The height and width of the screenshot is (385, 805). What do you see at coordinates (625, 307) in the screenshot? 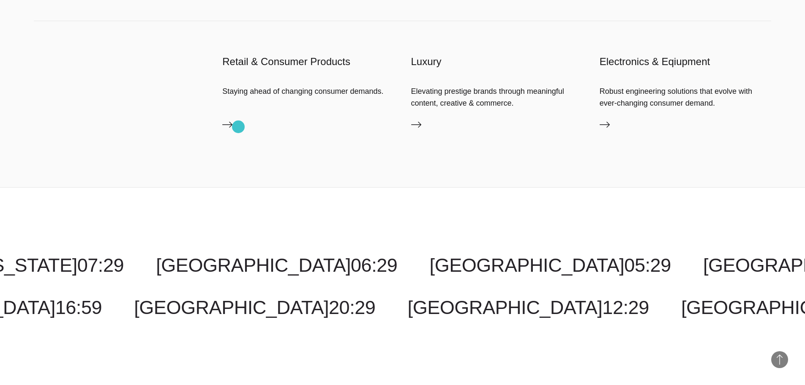
I see `span: 12:29` at bounding box center [625, 307].